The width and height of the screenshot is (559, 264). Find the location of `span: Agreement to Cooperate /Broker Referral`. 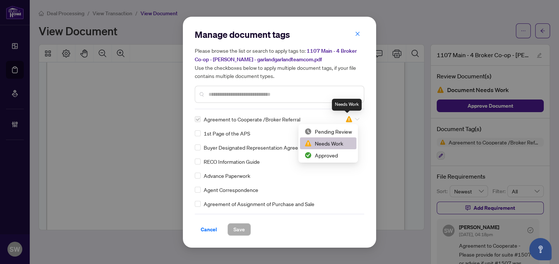

span: Agreement to Cooperate /Broker Referral is located at coordinates (252, 119).